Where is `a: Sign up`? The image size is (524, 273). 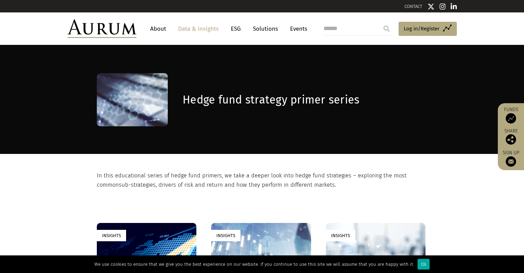
a: Sign up is located at coordinates (511, 158).